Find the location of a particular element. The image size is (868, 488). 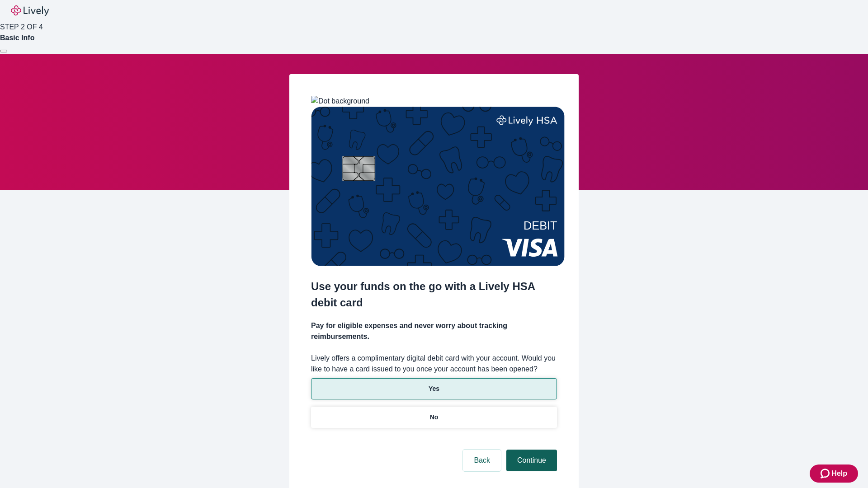

svg: Zendesk support icon is located at coordinates (826, 474).